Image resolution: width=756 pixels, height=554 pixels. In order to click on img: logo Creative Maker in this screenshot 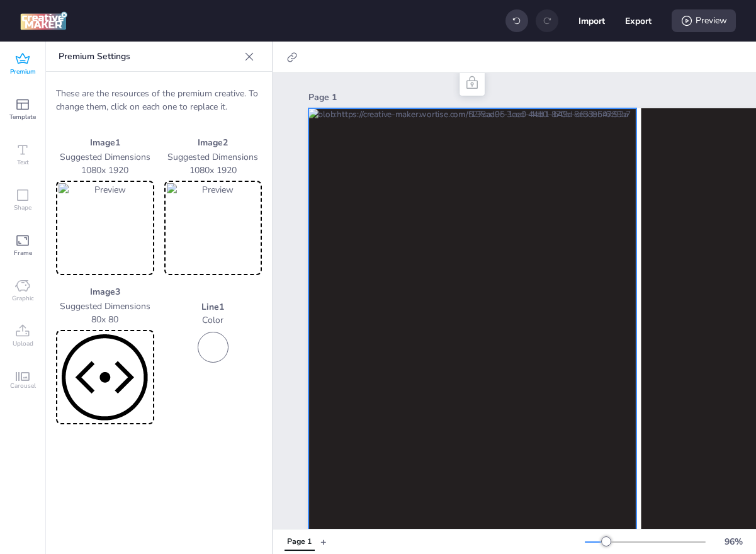, I will do `click(43, 20)`.